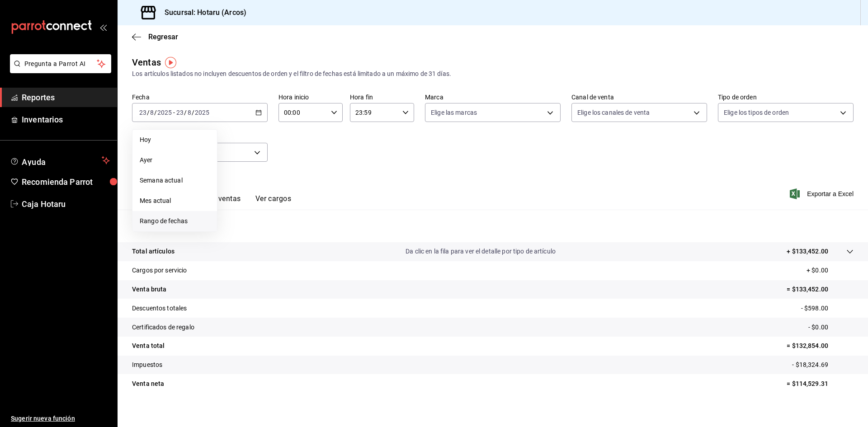 This screenshot has height=427, width=868. Describe the element at coordinates (311, 97) in the screenshot. I see `label: Hora inicio` at that location.